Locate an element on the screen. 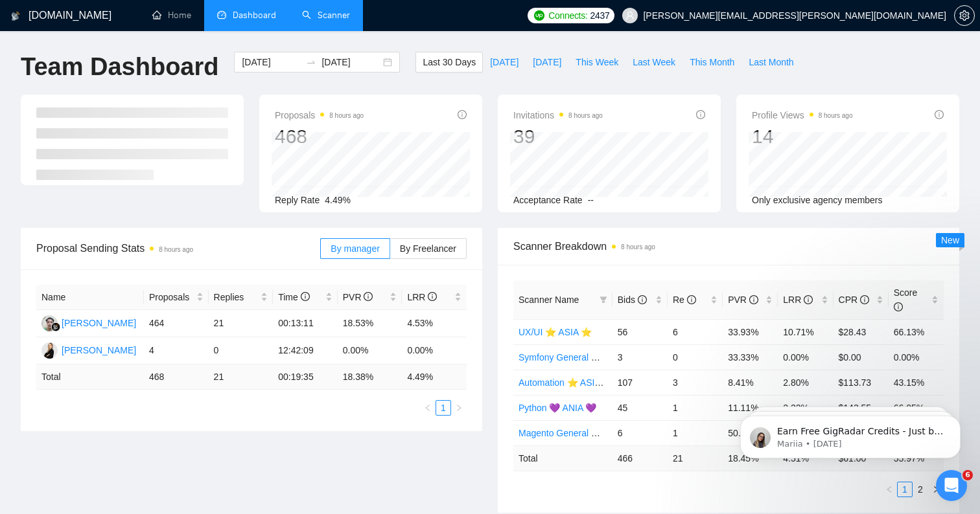 The width and height of the screenshot is (980, 514). td: 1 is located at coordinates (695, 407).